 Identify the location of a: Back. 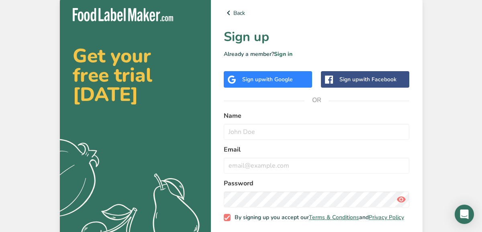
(316, 13).